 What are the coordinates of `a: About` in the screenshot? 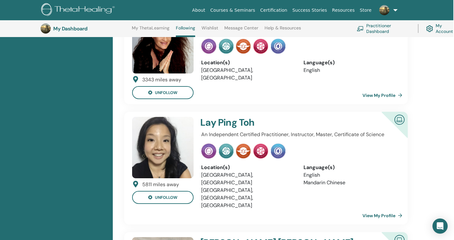 It's located at (199, 10).